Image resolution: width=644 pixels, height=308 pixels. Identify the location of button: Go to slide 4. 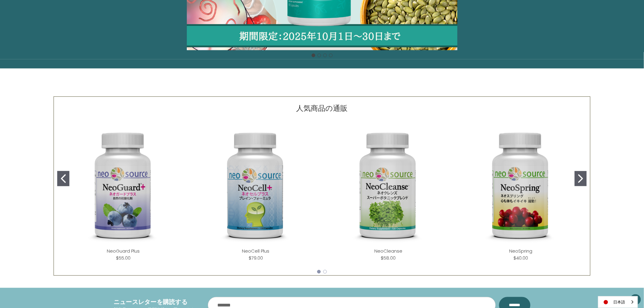
(331, 55).